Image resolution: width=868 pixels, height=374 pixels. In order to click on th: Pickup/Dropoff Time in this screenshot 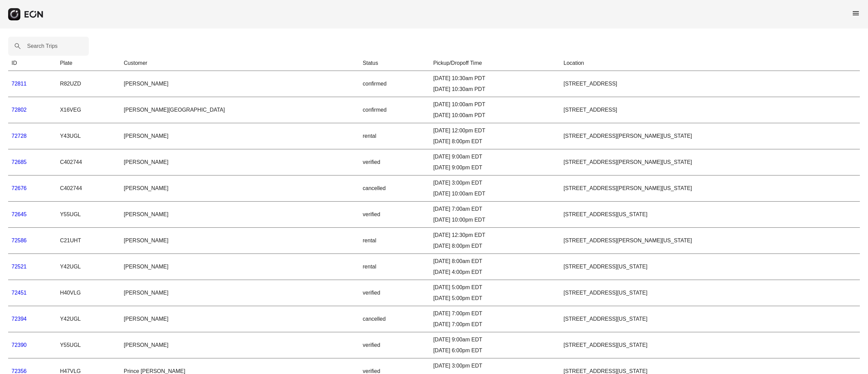, I will do `click(495, 63)`.